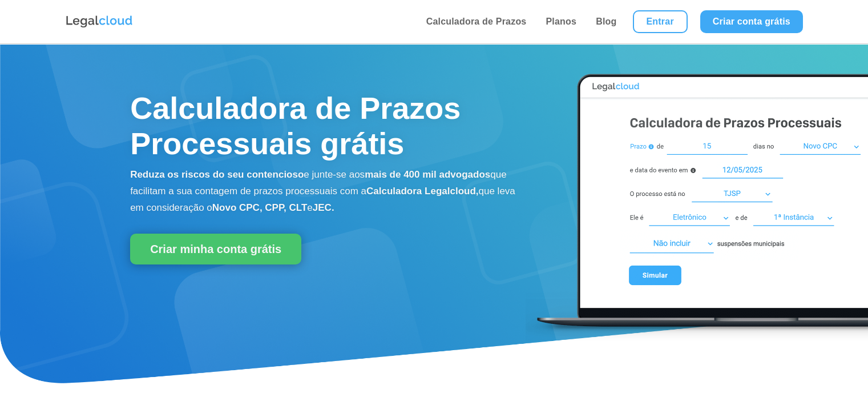 The height and width of the screenshot is (397, 868). Describe the element at coordinates (697, 202) in the screenshot. I see `img: Calculadora de Prazos Processuais Legalcloud` at that location.